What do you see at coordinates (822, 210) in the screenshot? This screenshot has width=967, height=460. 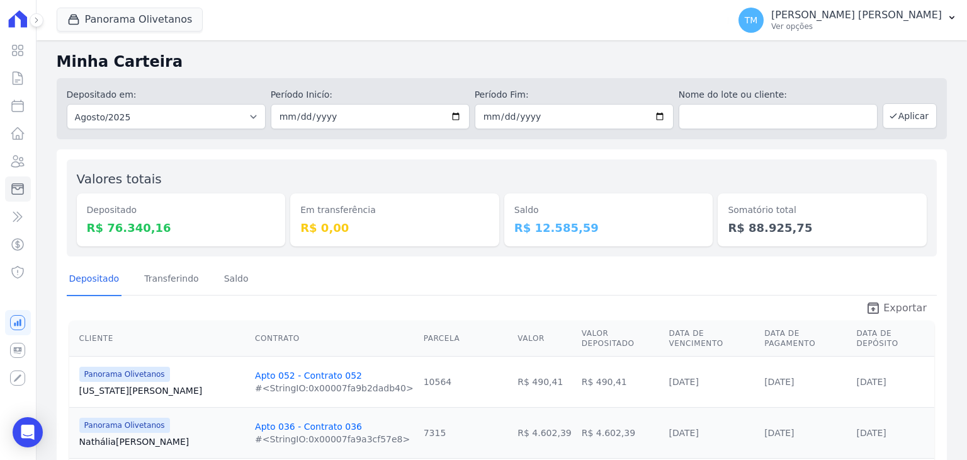 I see `dt: Somatório total` at bounding box center [822, 210].